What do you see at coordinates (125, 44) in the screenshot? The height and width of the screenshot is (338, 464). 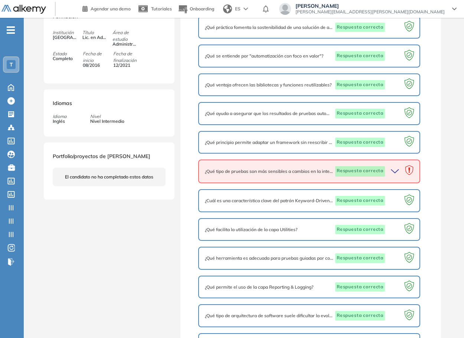 I see `span: Administración de empresas` at bounding box center [125, 44].